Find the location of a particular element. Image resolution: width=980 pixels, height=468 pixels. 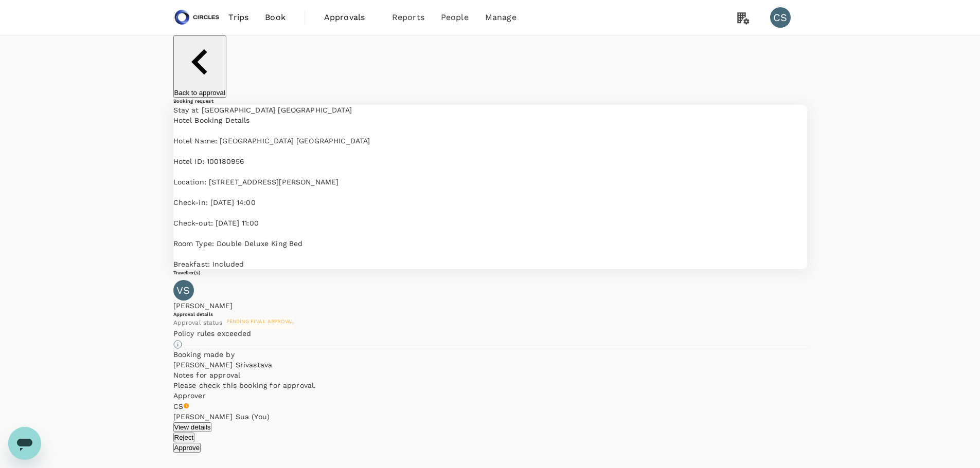

div: CS is located at coordinates (780, 18).